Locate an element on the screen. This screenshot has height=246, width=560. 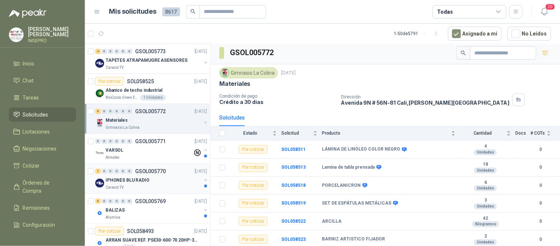
a: Tareas is located at coordinates (42, 98).